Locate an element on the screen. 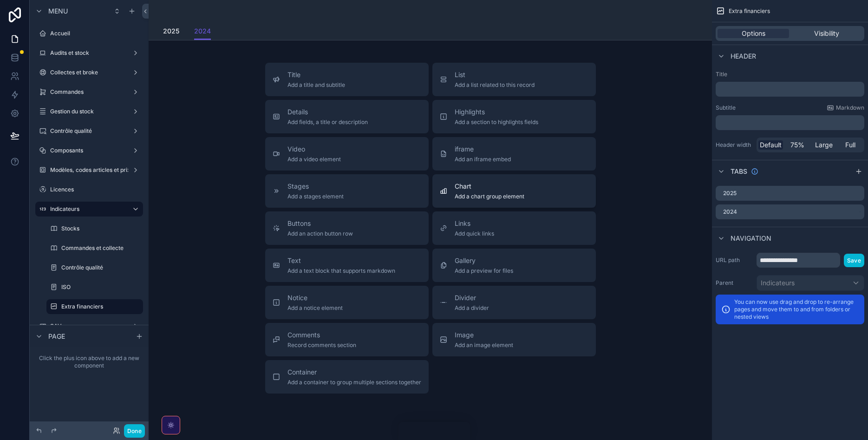  label: Header width is located at coordinates (734, 145).